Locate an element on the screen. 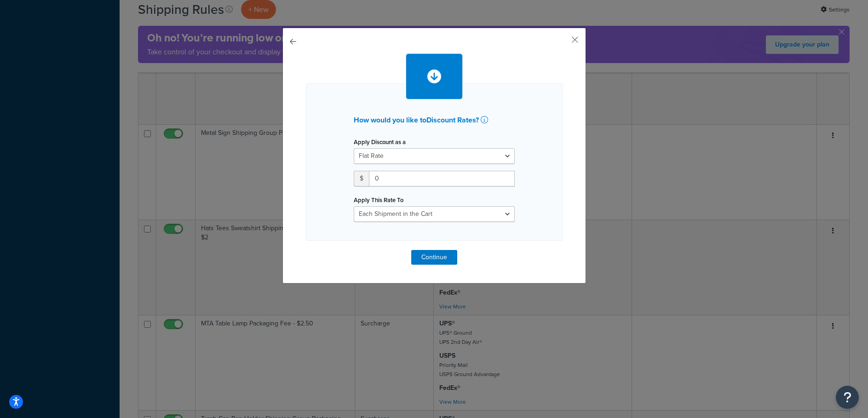 The width and height of the screenshot is (868, 418). a: Learn more about setting up shipping rules is located at coordinates (486, 120).